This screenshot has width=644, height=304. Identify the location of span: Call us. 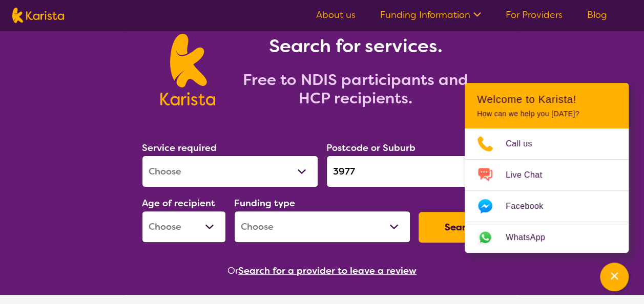
(525, 144).